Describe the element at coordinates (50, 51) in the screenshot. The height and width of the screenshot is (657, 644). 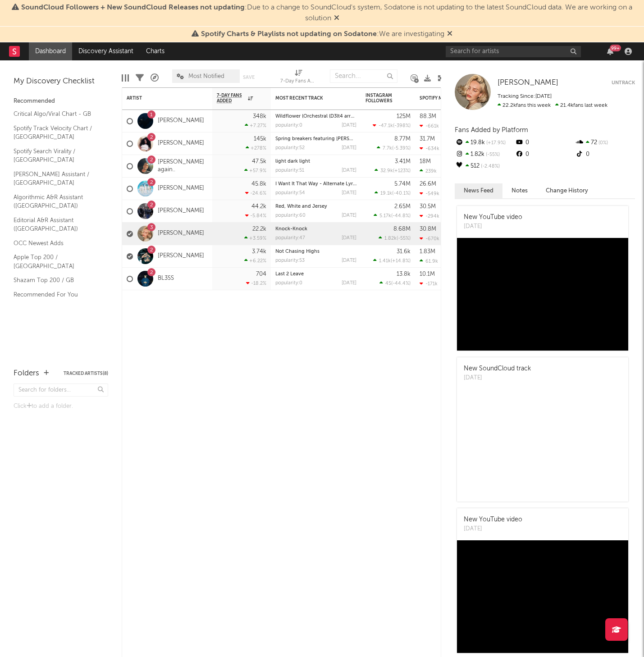
I see `a: Dashboard` at that location.